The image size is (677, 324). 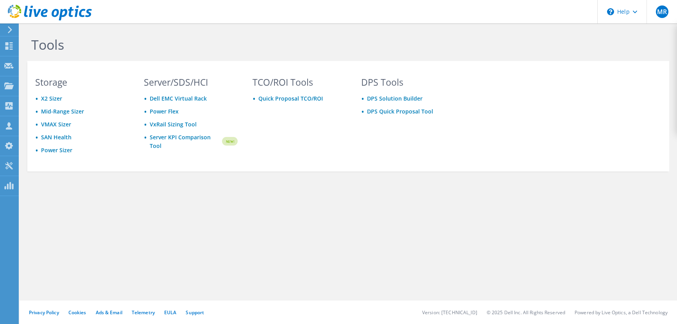 What do you see at coordinates (290, 98) in the screenshot?
I see `a: Quick Proposal TCO/ROI` at bounding box center [290, 98].